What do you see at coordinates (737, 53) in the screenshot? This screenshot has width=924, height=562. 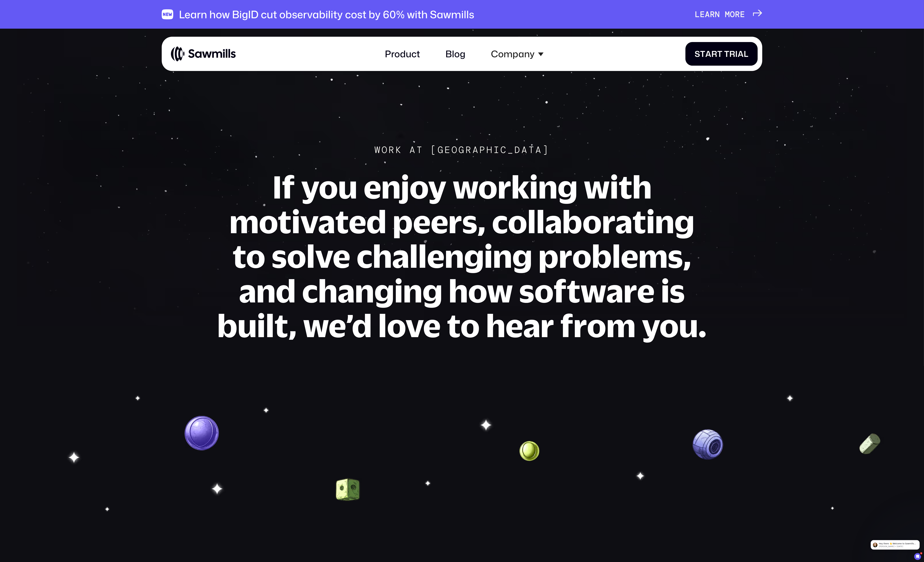 I see `span: i` at bounding box center [737, 53].